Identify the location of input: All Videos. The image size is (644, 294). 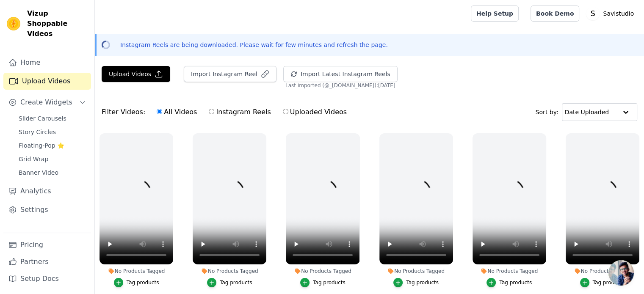
(159, 111).